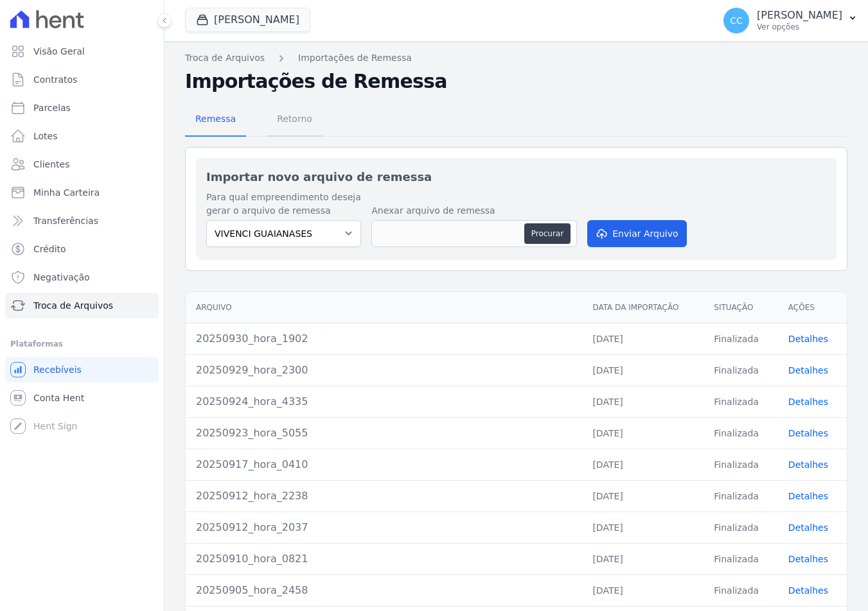 The image size is (868, 611). Describe the element at coordinates (82, 80) in the screenshot. I see `a: Contratos` at that location.